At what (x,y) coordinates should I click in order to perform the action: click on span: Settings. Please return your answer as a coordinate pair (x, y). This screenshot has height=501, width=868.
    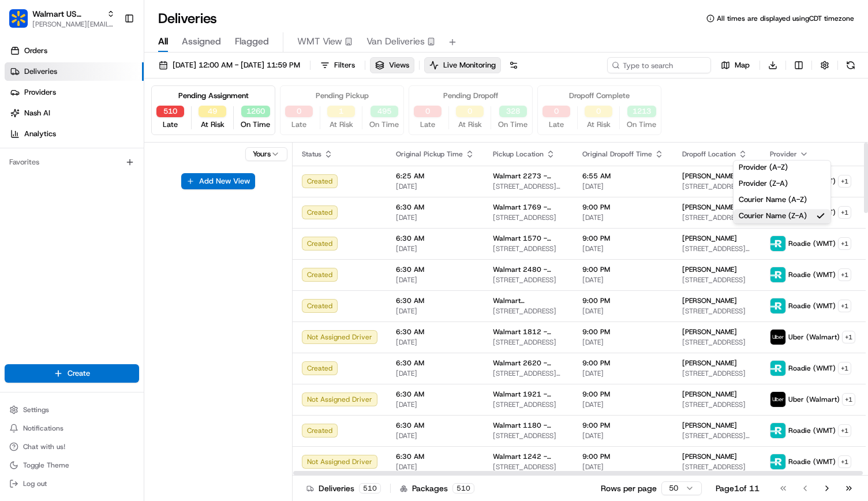
    Looking at the image, I should click on (36, 410).